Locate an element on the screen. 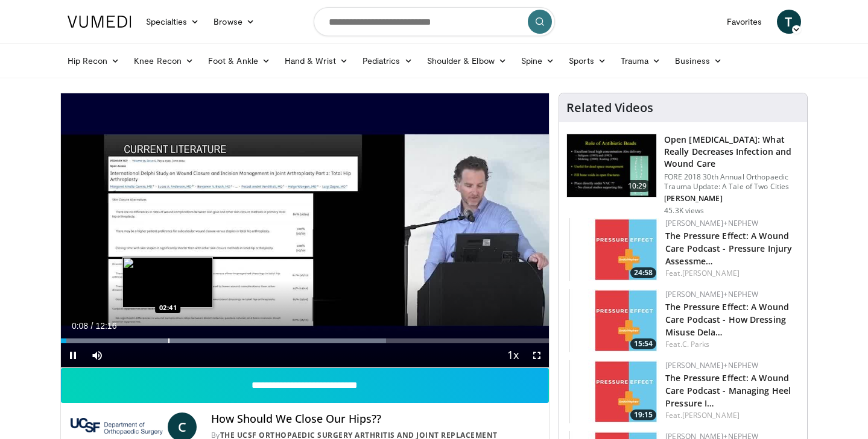  a: Business is located at coordinates (698, 61).